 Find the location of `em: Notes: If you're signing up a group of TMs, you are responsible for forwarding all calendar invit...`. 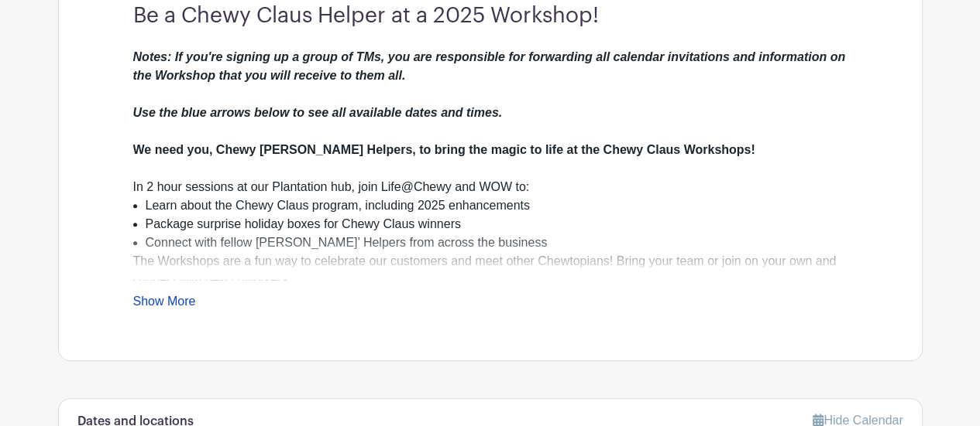

em: Notes: If you're signing up a group of TMs, you are responsible for forwarding all calendar invit... is located at coordinates (489, 84).